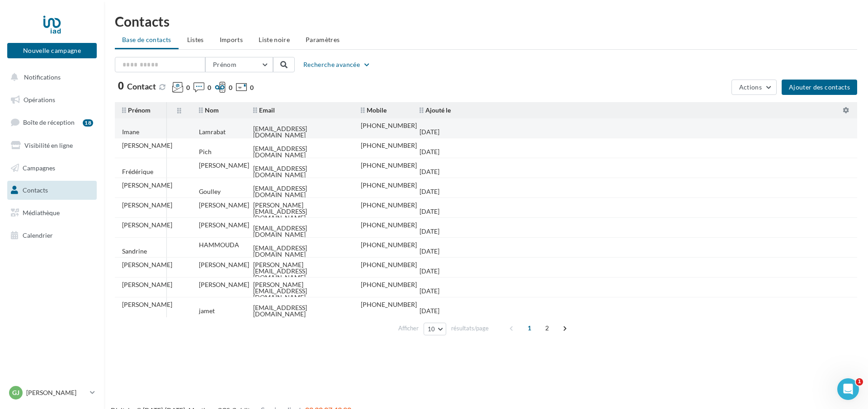 This screenshot has height=409, width=868. I want to click on span: GJ, so click(16, 393).